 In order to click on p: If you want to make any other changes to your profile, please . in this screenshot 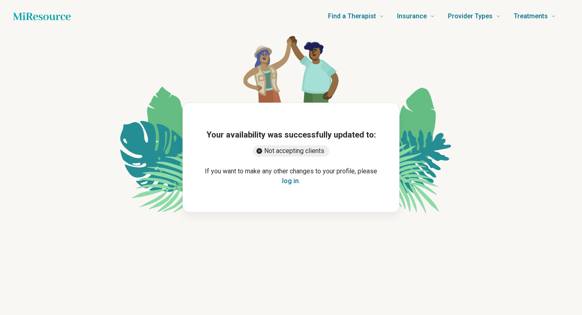, I will do `click(291, 176)`.